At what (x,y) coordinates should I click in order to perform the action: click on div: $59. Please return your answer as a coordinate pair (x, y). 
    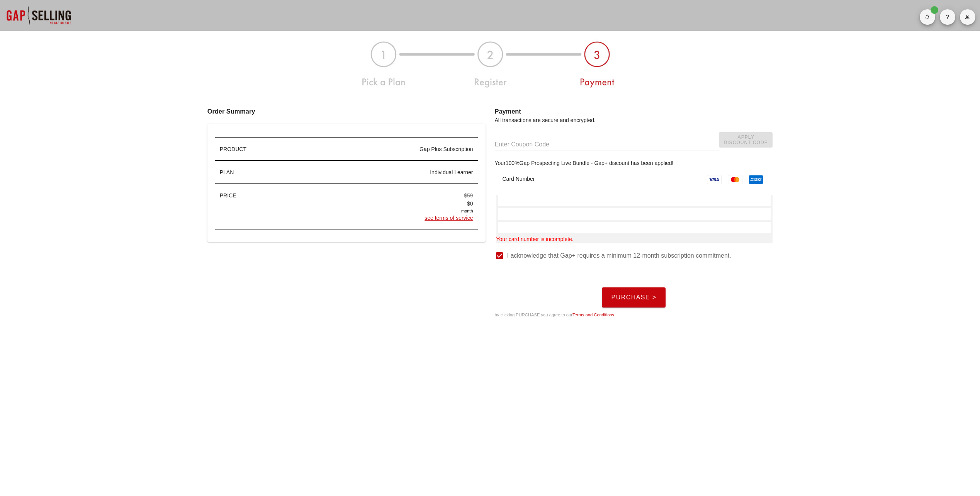
    Looking at the image, I should click on (379, 195).